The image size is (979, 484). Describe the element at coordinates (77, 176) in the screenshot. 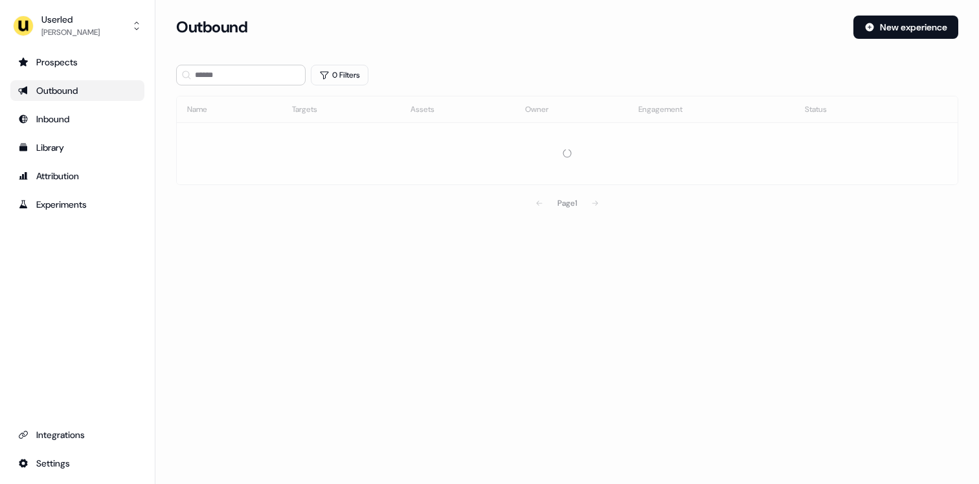

I see `div: Attribution` at that location.